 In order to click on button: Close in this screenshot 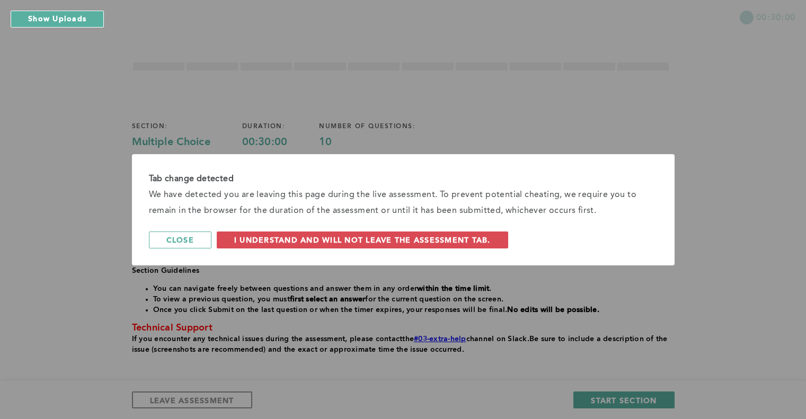, I will do `click(180, 240)`.